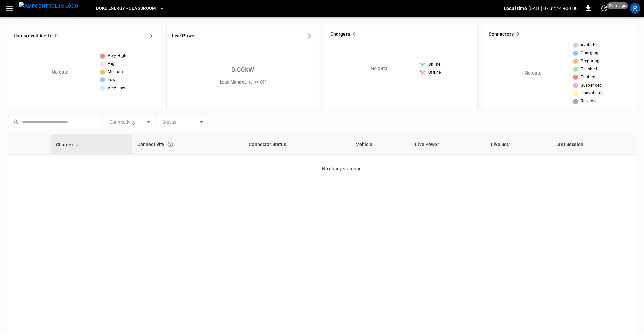 Image resolution: width=644 pixels, height=333 pixels. Describe the element at coordinates (130, 8) in the screenshot. I see `button: Duke Energy - Classroom` at that location.